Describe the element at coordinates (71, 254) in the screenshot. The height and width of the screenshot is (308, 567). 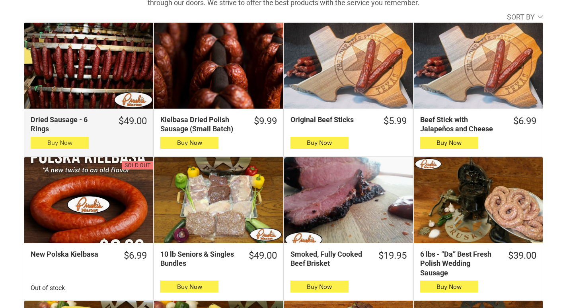
I see `div: New Polska Kielbasa` at that location.